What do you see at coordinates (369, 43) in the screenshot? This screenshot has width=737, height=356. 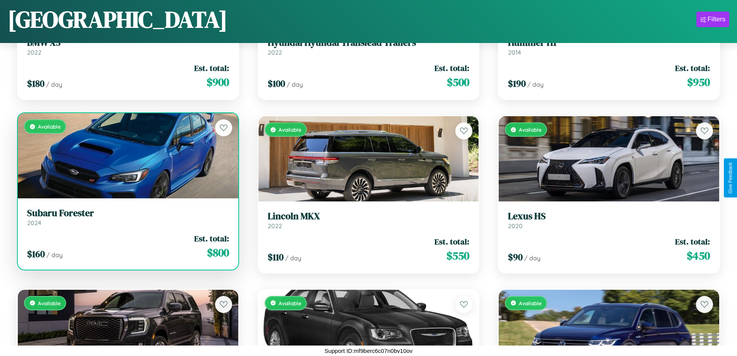 I see `h3: Hyundai Hyundai Translead Trailers` at bounding box center [369, 43].